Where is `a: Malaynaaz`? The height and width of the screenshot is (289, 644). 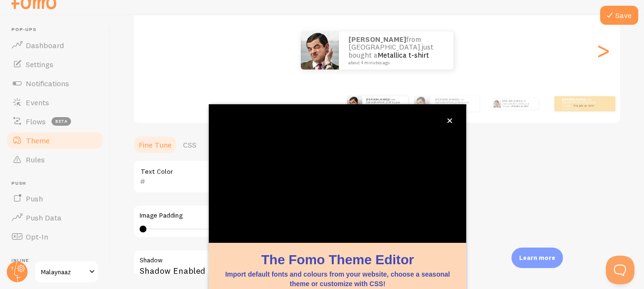
a: Malaynaaz is located at coordinates (66, 272).